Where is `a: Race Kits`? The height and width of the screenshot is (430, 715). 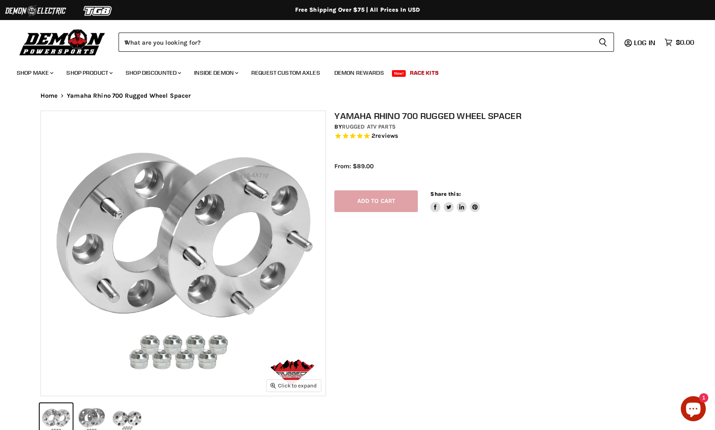
a: Race Kits is located at coordinates (424, 73).